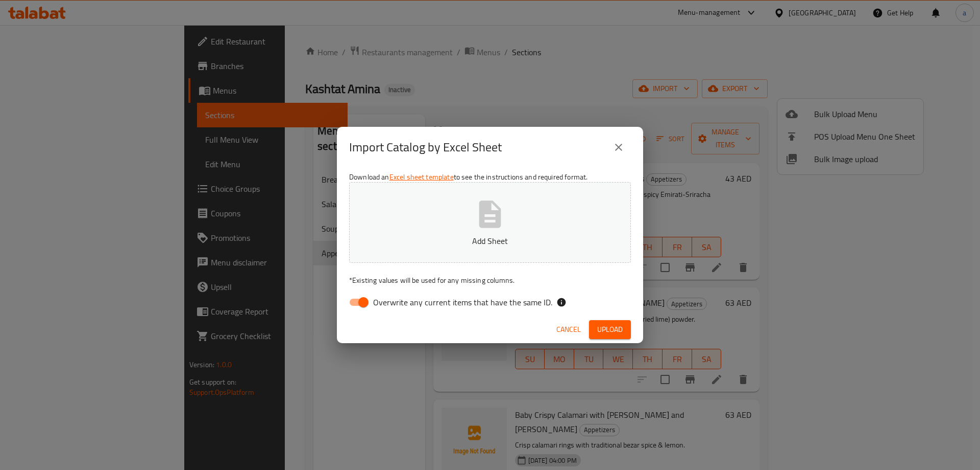  What do you see at coordinates (562, 302) in the screenshot?
I see `svg: If the overwrite option isn't selected, then the items that match an existing ID will be ignored ...` at bounding box center [562, 302].